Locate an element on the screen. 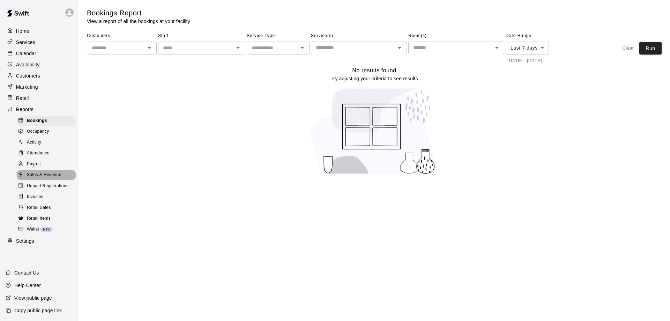 Image resolution: width=670 pixels, height=321 pixels. a: Services is located at coordinates (39, 42).